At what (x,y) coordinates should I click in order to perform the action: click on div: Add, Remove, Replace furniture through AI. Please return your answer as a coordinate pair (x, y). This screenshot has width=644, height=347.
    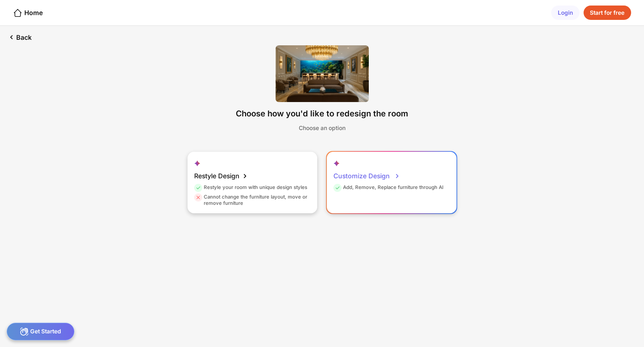
    Looking at the image, I should click on (389, 189).